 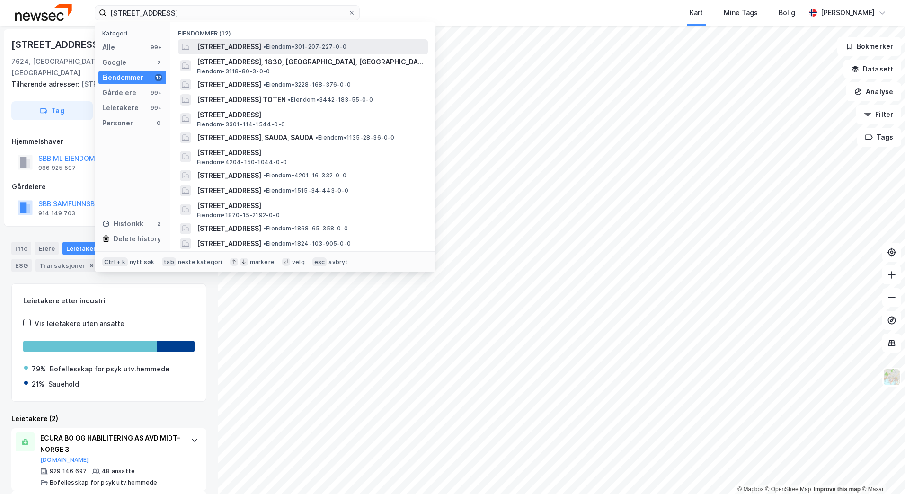 What do you see at coordinates (57, 214) in the screenshot?
I see `div: 914 149 703` at bounding box center [57, 214].